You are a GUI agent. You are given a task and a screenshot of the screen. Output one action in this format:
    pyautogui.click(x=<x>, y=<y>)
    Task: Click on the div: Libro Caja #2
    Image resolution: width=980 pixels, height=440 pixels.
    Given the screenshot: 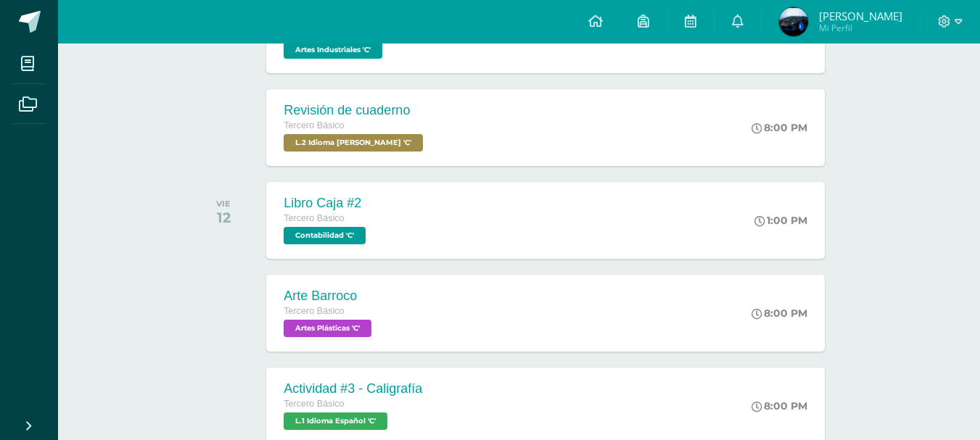 What is the action you would take?
    pyautogui.click(x=326, y=203)
    